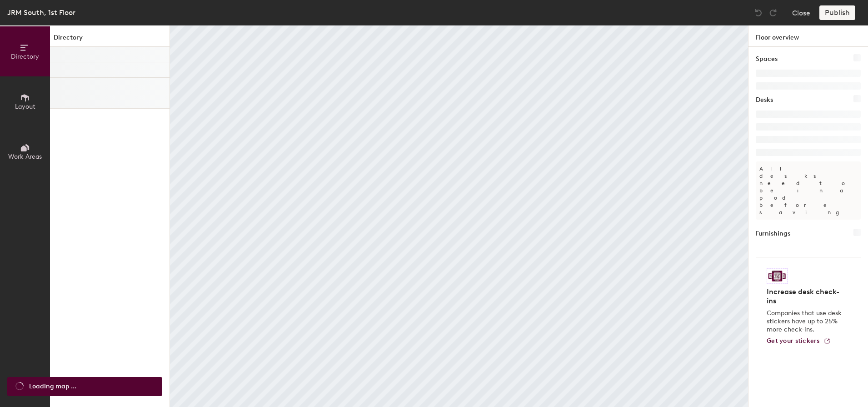 The width and height of the screenshot is (868, 407). I want to click on img: Sticker logo, so click(777, 276).